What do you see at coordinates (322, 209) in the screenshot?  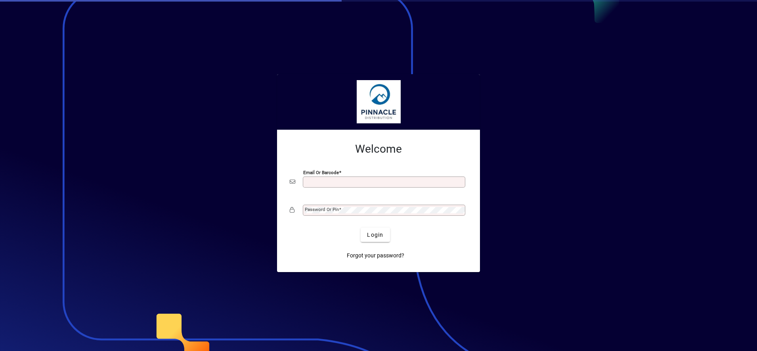 I see `mat-label: Password or Pin` at bounding box center [322, 209].